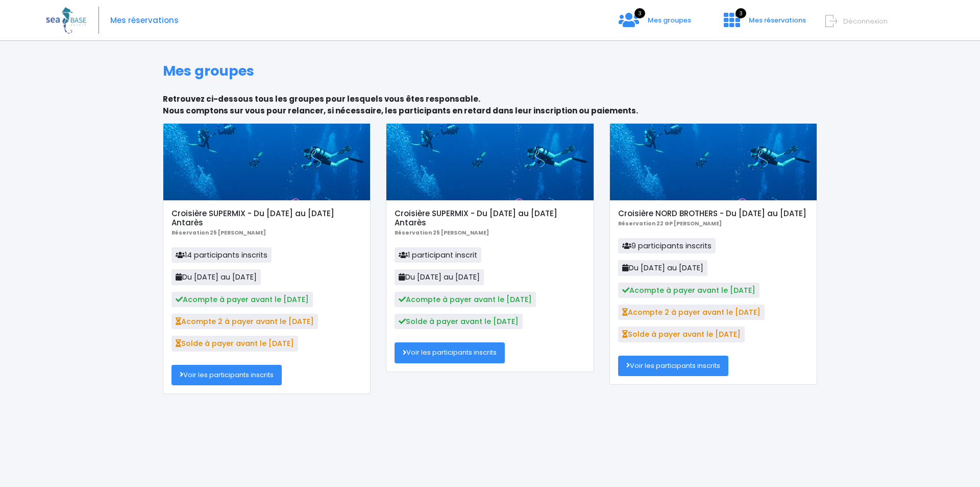 This screenshot has width=980, height=487. What do you see at coordinates (438, 254) in the screenshot?
I see `span: 1 participant inscrit` at bounding box center [438, 254].